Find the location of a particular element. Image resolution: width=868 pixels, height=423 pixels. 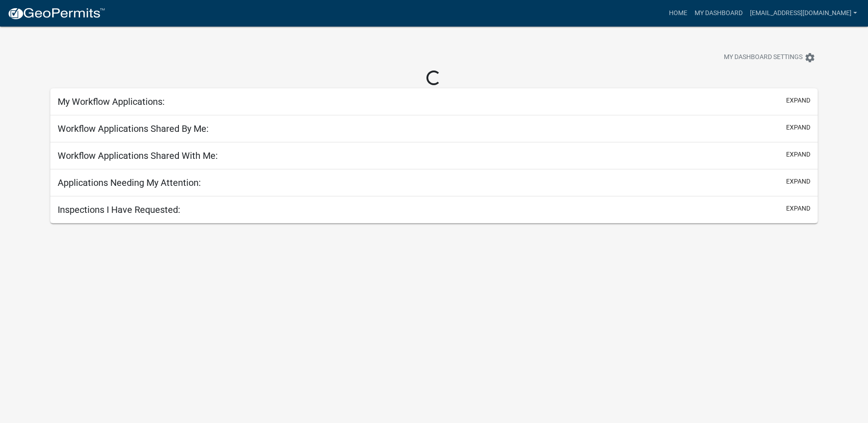

h5: Workflow Applications Shared By Me: is located at coordinates (133, 129).